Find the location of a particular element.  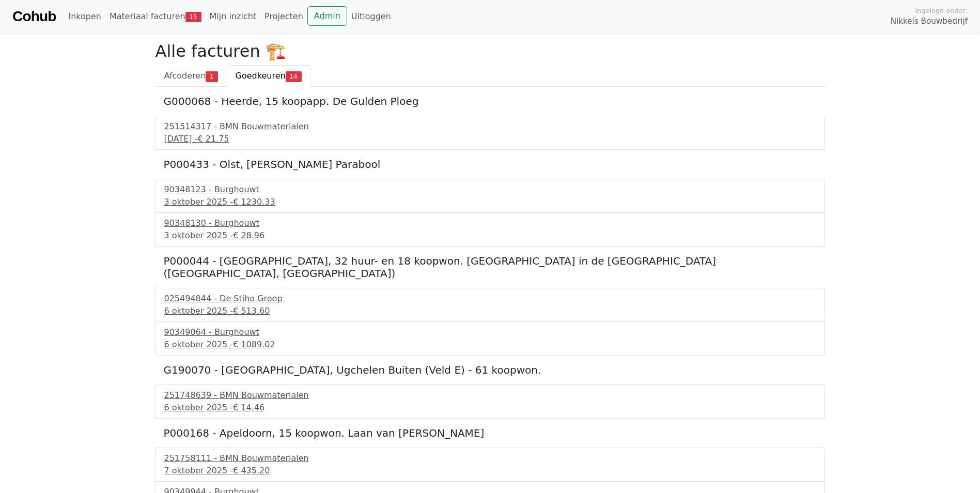

span: € 28.96 is located at coordinates (248, 235).